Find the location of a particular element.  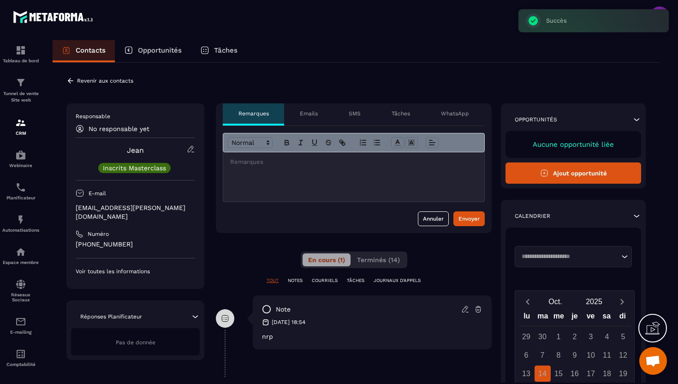

p: TOUT is located at coordinates (273, 280).